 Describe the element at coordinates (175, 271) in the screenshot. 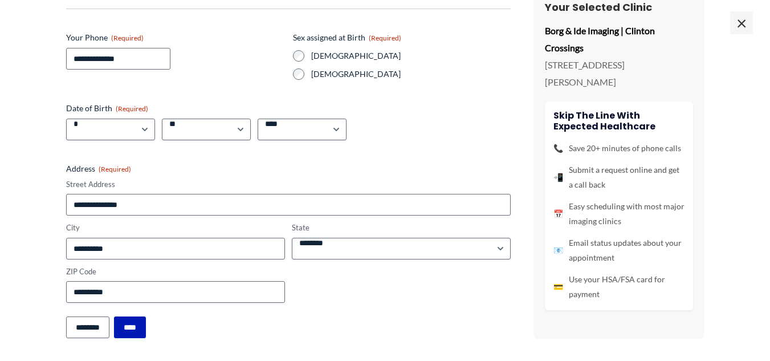

I see `label: ZIP Code` at that location.